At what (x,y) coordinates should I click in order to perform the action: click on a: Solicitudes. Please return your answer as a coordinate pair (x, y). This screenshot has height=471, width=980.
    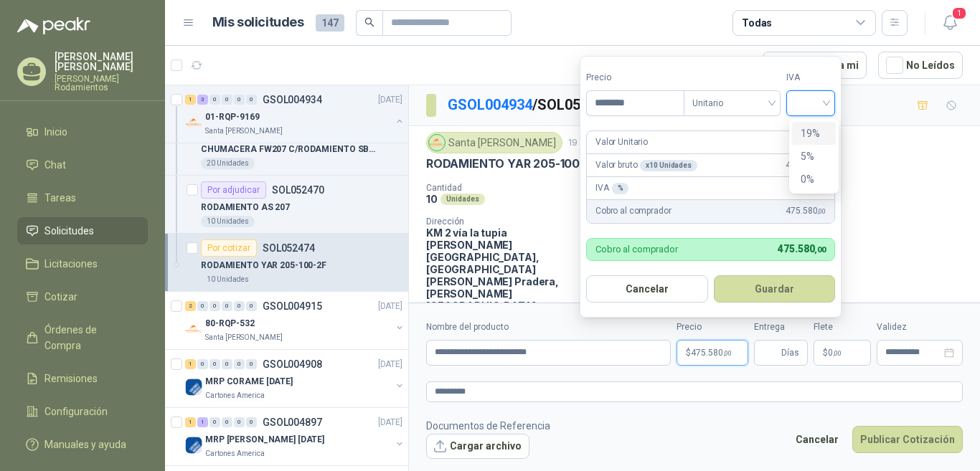
    Looking at the image, I should click on (83, 231).